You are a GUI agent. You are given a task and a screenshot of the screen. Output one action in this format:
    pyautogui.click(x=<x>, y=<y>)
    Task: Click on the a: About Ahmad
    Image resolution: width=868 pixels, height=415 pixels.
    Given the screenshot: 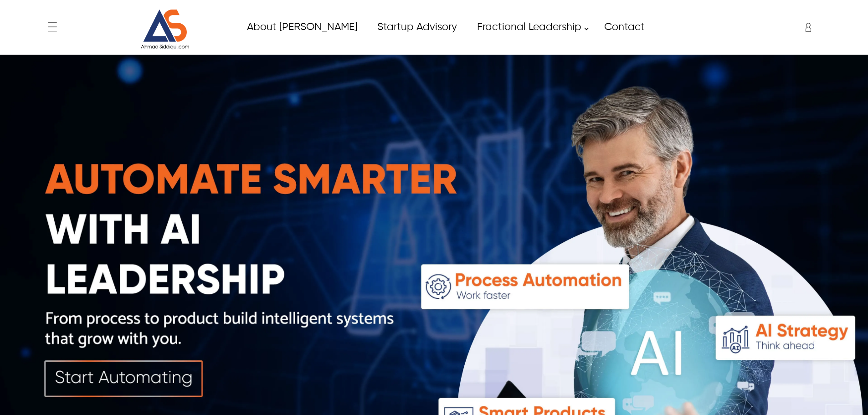 What is the action you would take?
    pyautogui.click(x=302, y=27)
    